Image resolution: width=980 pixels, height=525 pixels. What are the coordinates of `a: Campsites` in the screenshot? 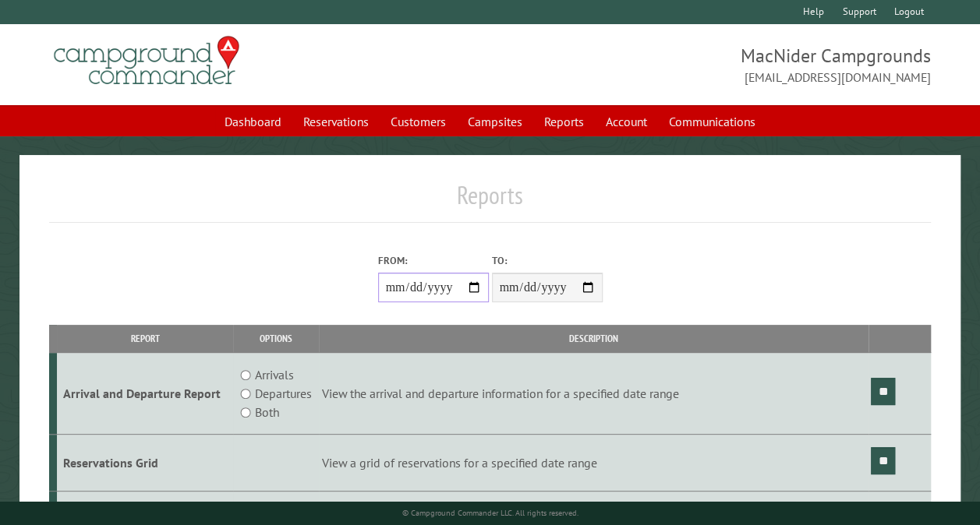 It's located at (495, 121).